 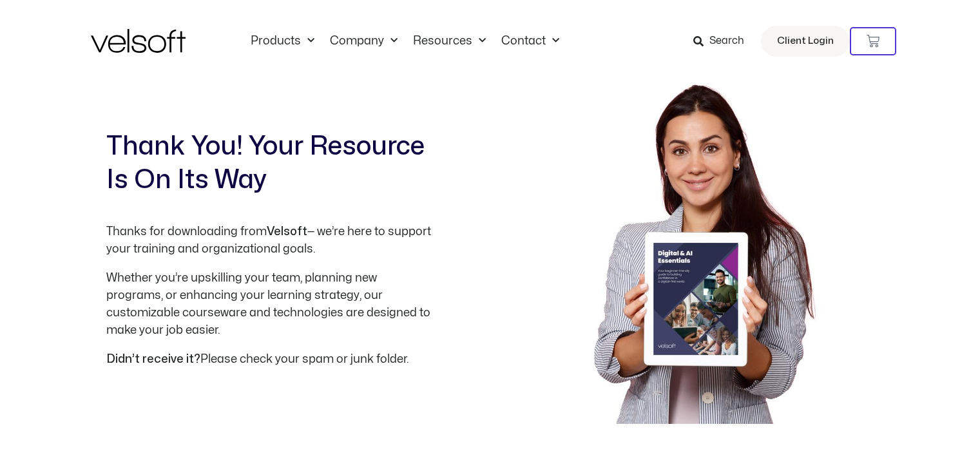 What do you see at coordinates (806, 41) in the screenshot?
I see `span: Client Login` at bounding box center [806, 41].